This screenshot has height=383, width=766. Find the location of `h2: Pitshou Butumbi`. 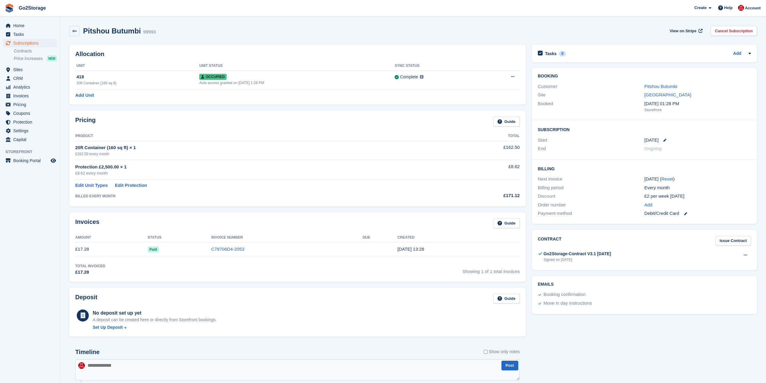

h2: Pitshou Butumbi is located at coordinates (112, 31).